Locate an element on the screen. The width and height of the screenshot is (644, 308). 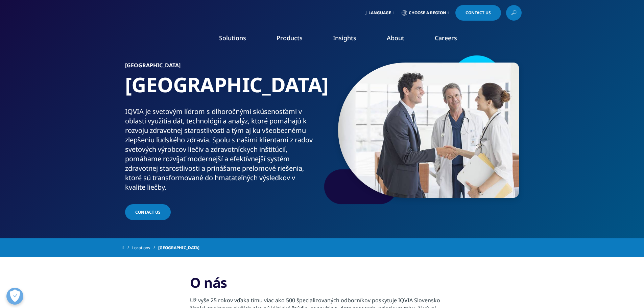
div: IQVIA je svetovým lídrom s dlhoročnými skúsenosťami v oblasti využitia dát, technológií a analýz,... is located at coordinates (222, 149).